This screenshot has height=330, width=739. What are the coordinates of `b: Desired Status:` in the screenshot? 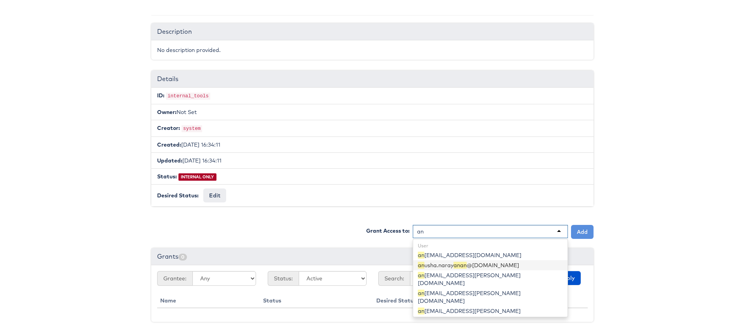 It's located at (178, 194).